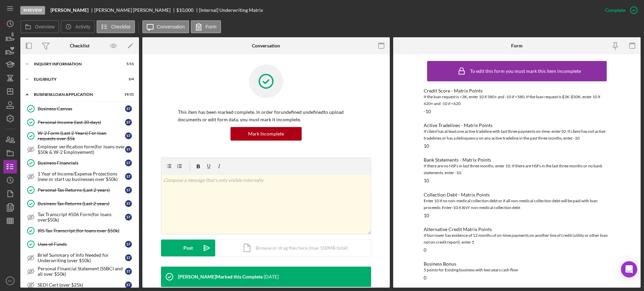 This screenshot has height=291, width=644. I want to click on div: Form, so click(517, 46).